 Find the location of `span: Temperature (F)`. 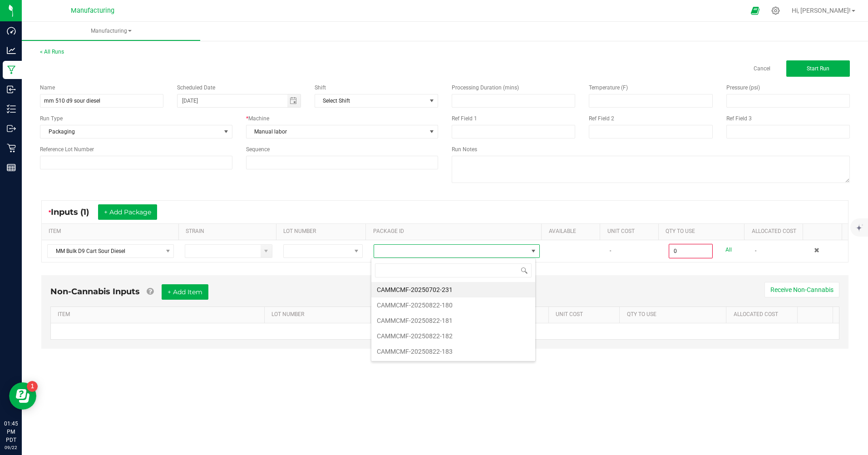

span: Temperature (F) is located at coordinates (608, 87).